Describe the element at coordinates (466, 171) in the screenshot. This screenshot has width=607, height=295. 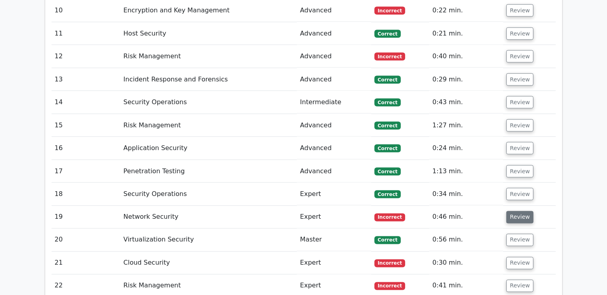
I see `td: 1:13 min.` at that location.